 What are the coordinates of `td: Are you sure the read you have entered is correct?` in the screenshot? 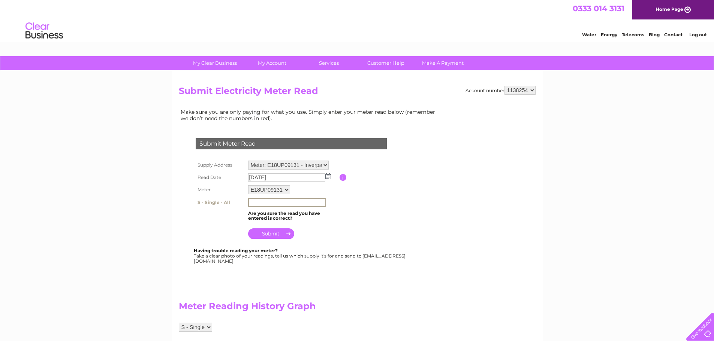 It's located at (293, 216).